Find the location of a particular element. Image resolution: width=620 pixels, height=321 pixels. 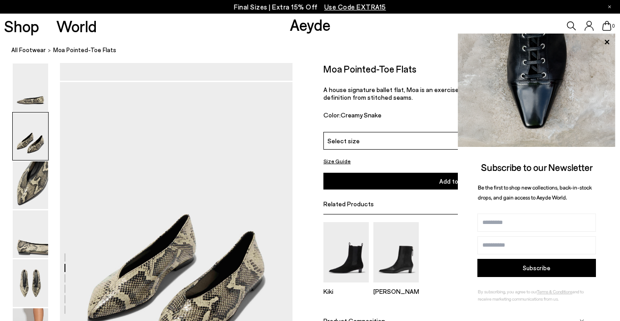

span: 0 is located at coordinates (613, 26).